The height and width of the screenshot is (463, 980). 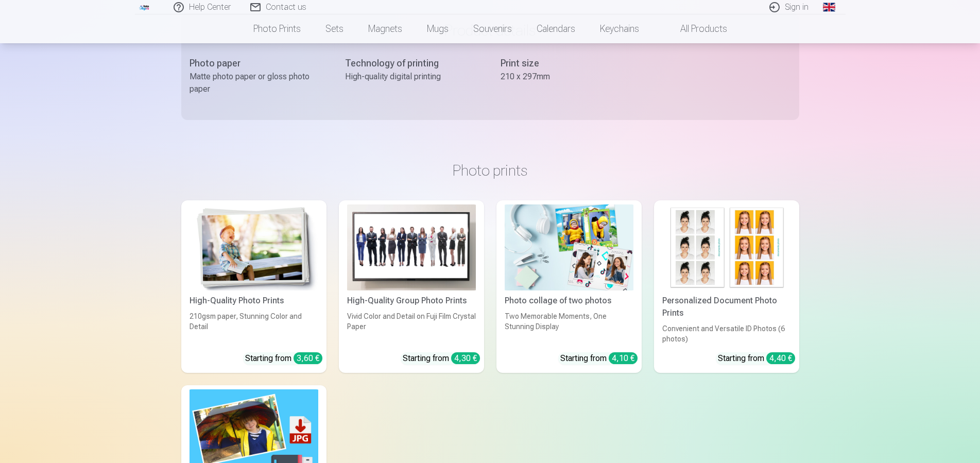 I want to click on h3: Photo prints, so click(x=490, y=171).